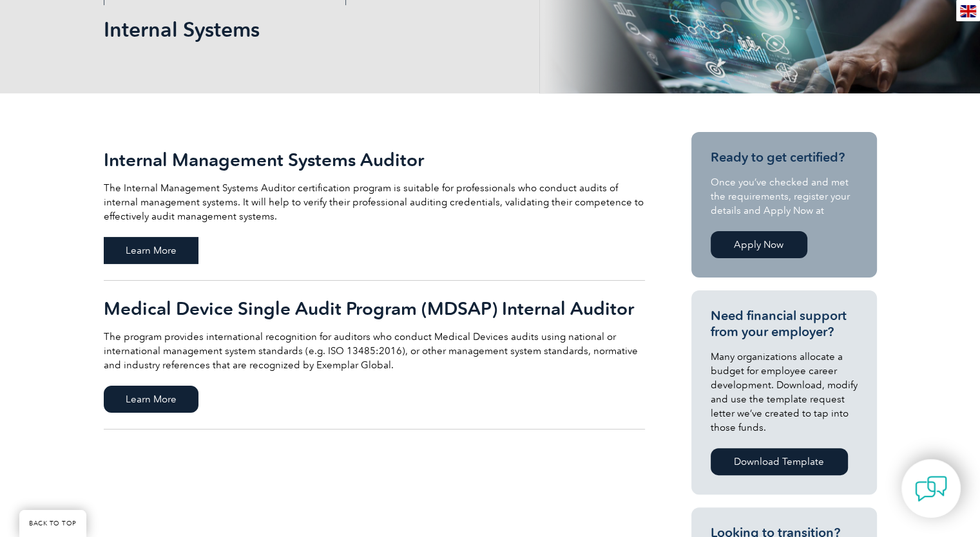 The height and width of the screenshot is (537, 980). I want to click on a: Internal Management Systems Auditor The Internal Management Systems Auditor certification program..., so click(374, 206).